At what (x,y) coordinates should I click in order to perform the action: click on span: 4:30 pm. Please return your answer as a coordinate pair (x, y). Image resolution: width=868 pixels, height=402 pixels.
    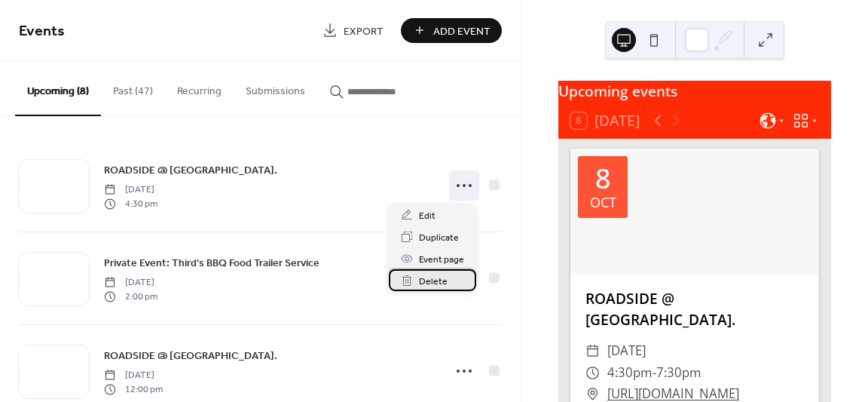
    Looking at the image, I should click on (130, 204).